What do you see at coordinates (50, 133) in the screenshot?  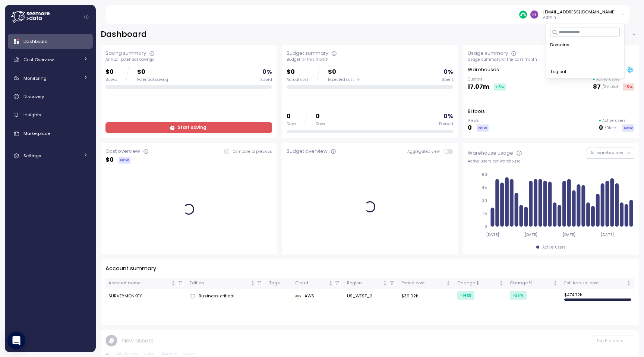 I see `a: Marketplace` at bounding box center [50, 133].